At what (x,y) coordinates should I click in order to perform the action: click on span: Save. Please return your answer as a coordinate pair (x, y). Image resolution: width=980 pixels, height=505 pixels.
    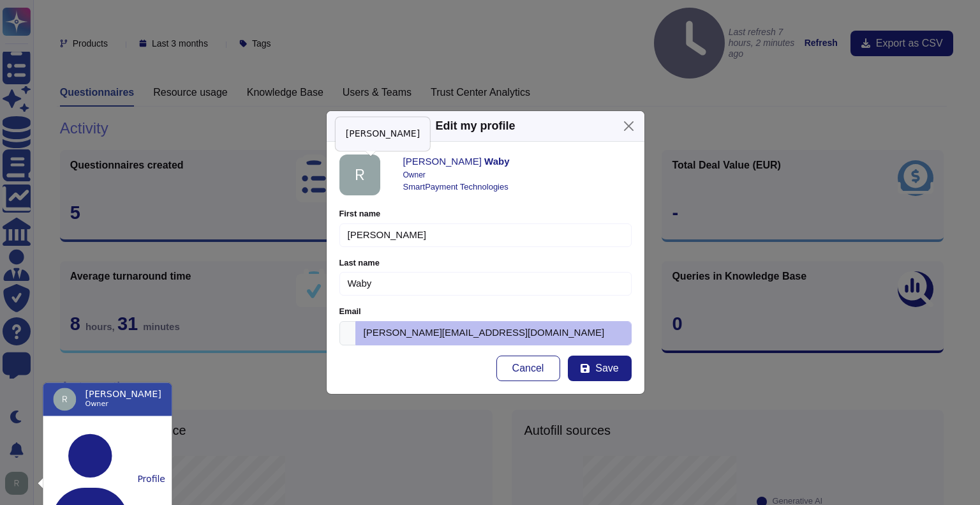
    Looking at the image, I should click on (606, 368).